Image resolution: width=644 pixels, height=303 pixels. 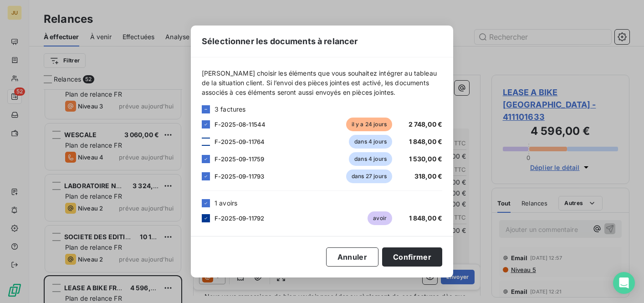 What do you see at coordinates (239, 159) in the screenshot?
I see `span: F-2025-09-11759` at bounding box center [239, 159].